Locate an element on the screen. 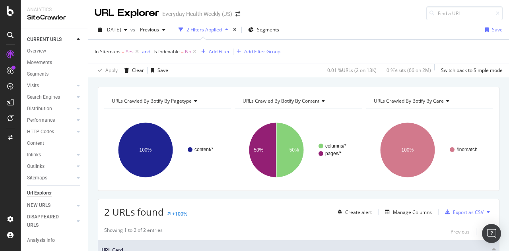 The height and width of the screenshot is (251, 509). a: Sitemaps is located at coordinates (50, 178).